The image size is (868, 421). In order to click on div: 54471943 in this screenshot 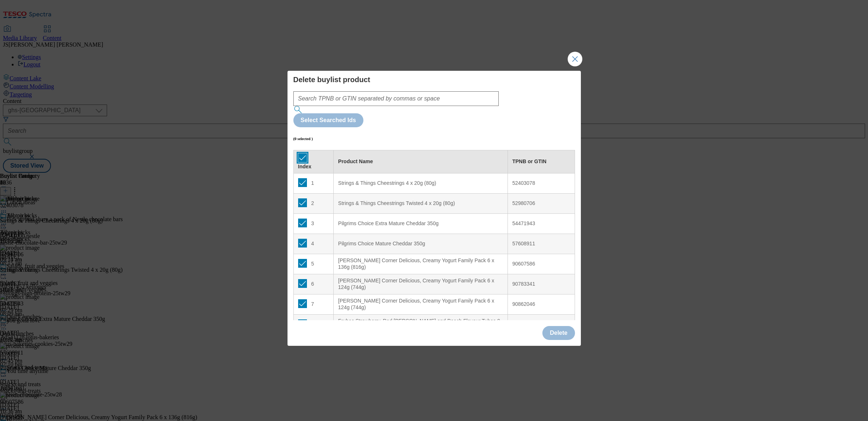, I will do `click(541, 223)`.